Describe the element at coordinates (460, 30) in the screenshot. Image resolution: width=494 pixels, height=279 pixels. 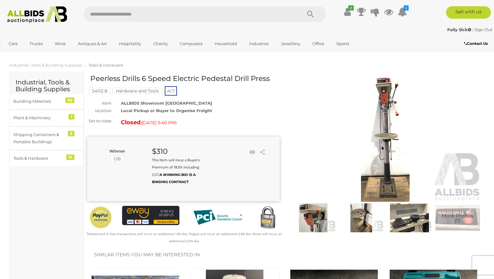
I see `a: Fully Sick` at that location.